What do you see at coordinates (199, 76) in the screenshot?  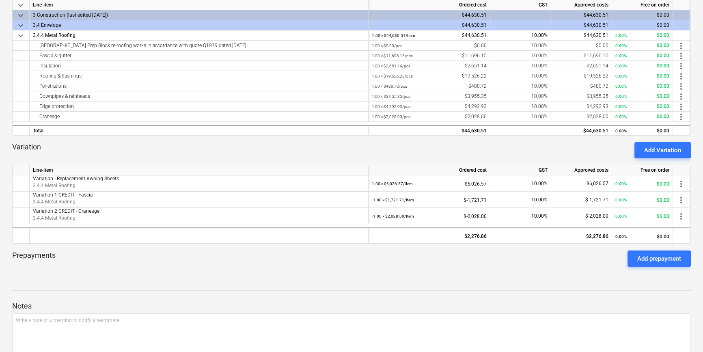 I see `div: Roofing & flashings` at bounding box center [199, 76].